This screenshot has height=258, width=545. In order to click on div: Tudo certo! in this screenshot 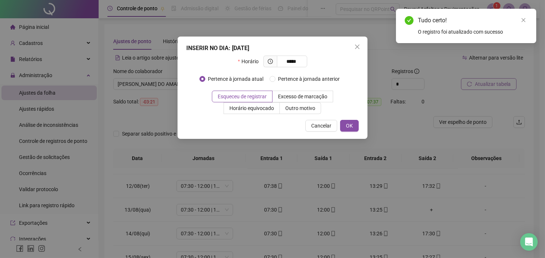, I will do `click(473, 20)`.